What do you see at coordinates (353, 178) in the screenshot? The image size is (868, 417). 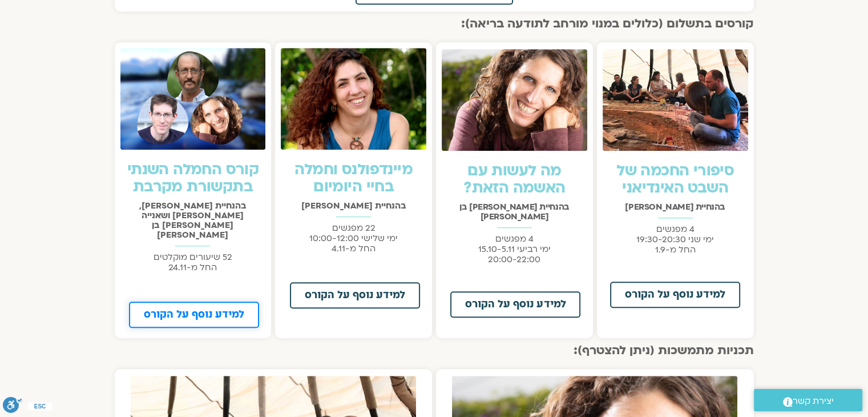 I see `a: מיינדפולנס וחמלה בחיי היומיום` at bounding box center [353, 178].